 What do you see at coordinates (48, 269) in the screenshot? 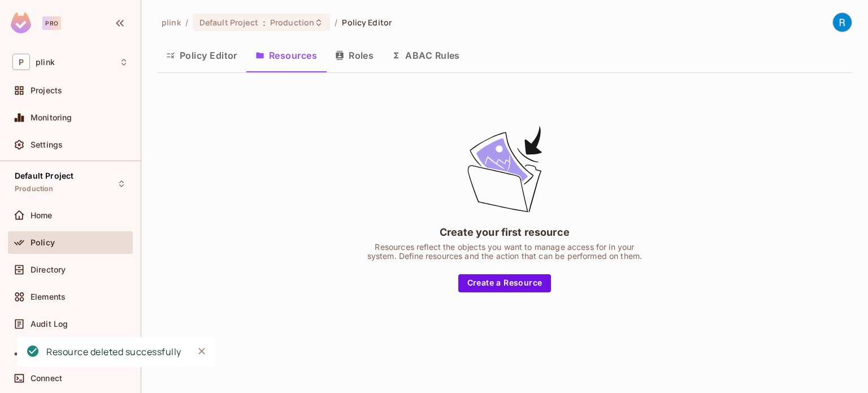
I see `span: Directory` at bounding box center [48, 269].